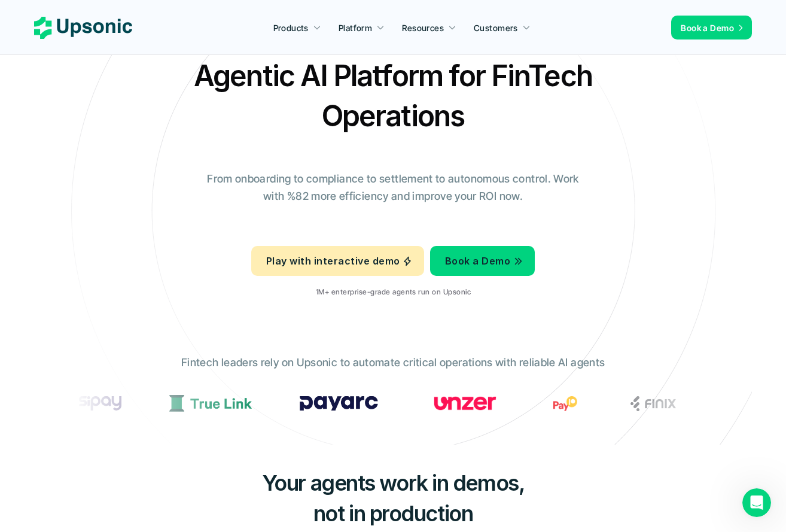 This screenshot has width=786, height=532. What do you see at coordinates (337, 261) in the screenshot?
I see `a: Play with interactive demo` at bounding box center [337, 261].